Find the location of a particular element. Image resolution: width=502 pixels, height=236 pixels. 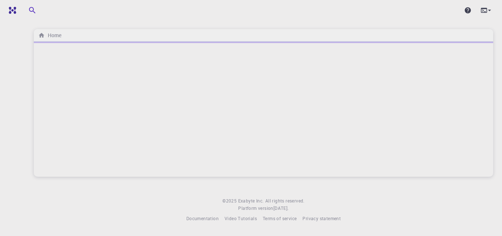

span: All rights reserved. is located at coordinates (285, 201).